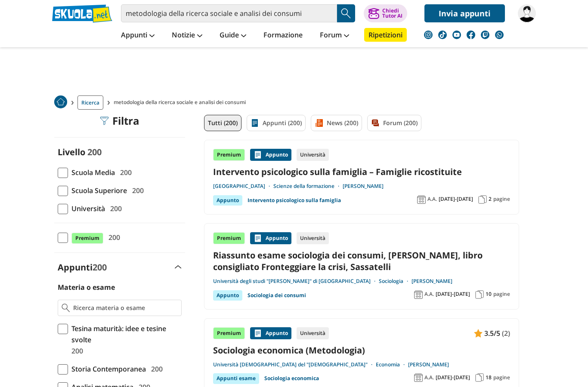 This screenshot has width=588, height=387. Describe the element at coordinates (346, 13) in the screenshot. I see `img: Cerca appunti, riassunti o versioni` at that location.